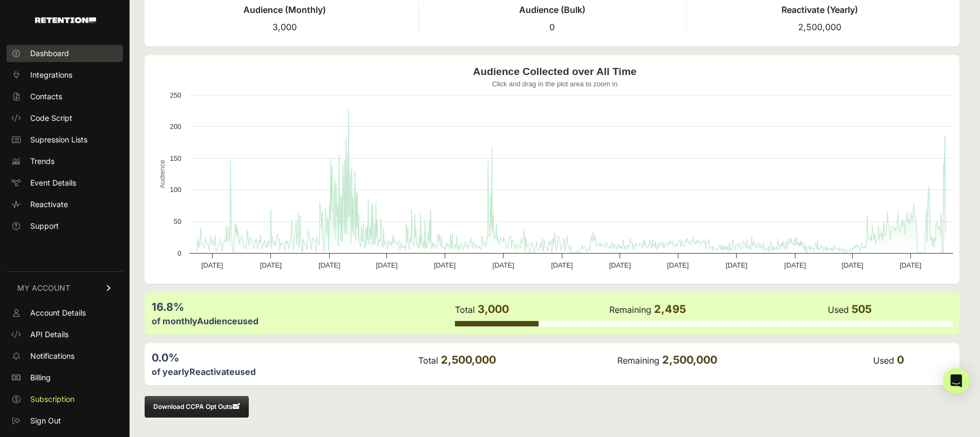  What do you see at coordinates (175, 158) in the screenshot?
I see `text: 150` at bounding box center [175, 158].